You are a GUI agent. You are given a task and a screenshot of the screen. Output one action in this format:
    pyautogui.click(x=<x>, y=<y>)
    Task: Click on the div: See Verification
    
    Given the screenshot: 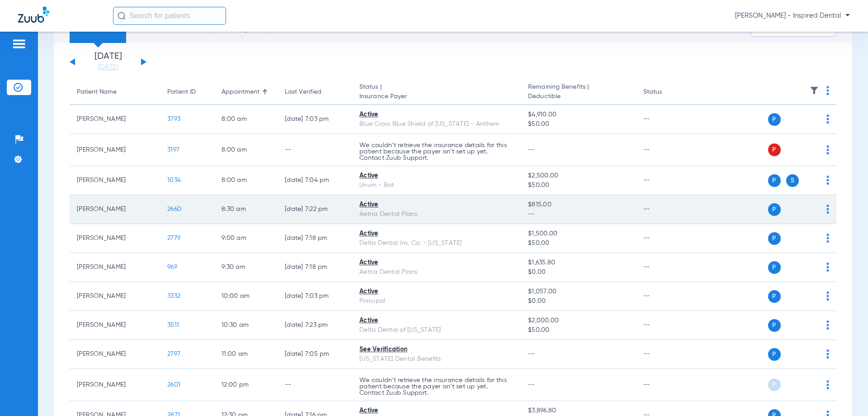 What is the action you would take?
    pyautogui.click(x=436, y=350)
    